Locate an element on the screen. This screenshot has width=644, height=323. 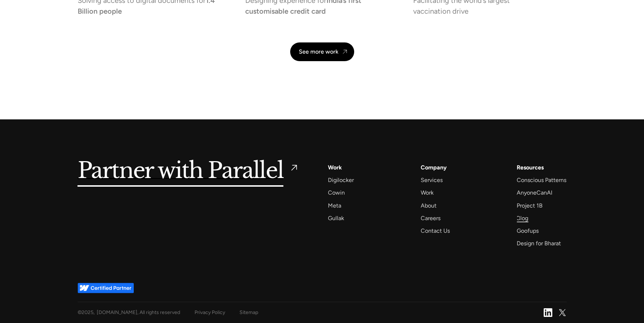
span: 2025 is located at coordinates (88, 312).